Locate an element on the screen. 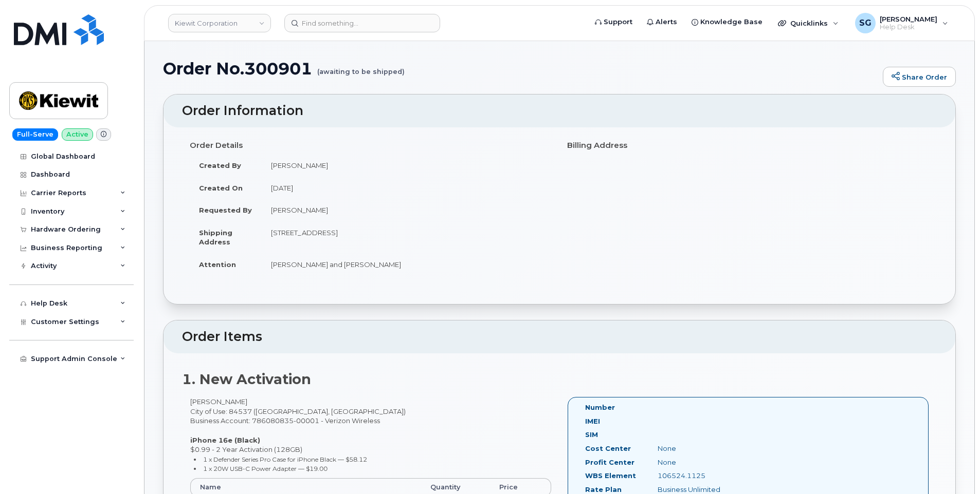 The width and height of the screenshot is (980, 494). h1: Order No.300901 is located at coordinates (520, 69).